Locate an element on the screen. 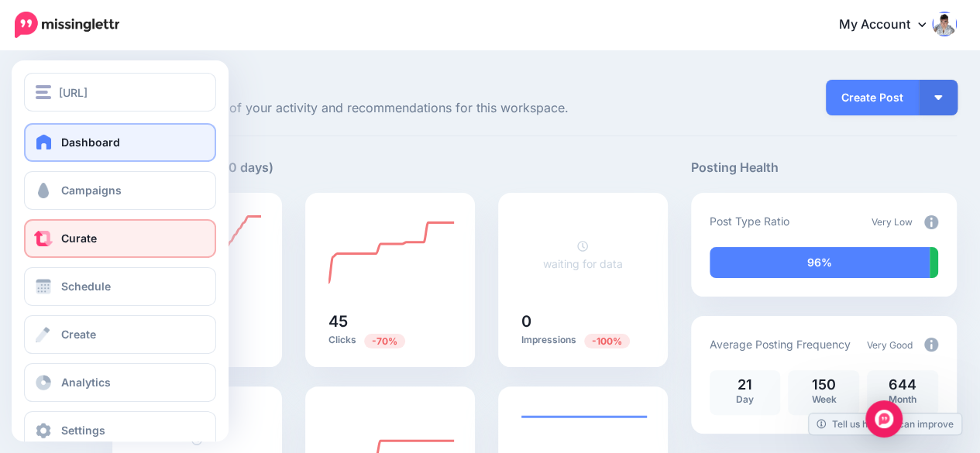 The height and width of the screenshot is (453, 980). p: 644 is located at coordinates (903, 385).